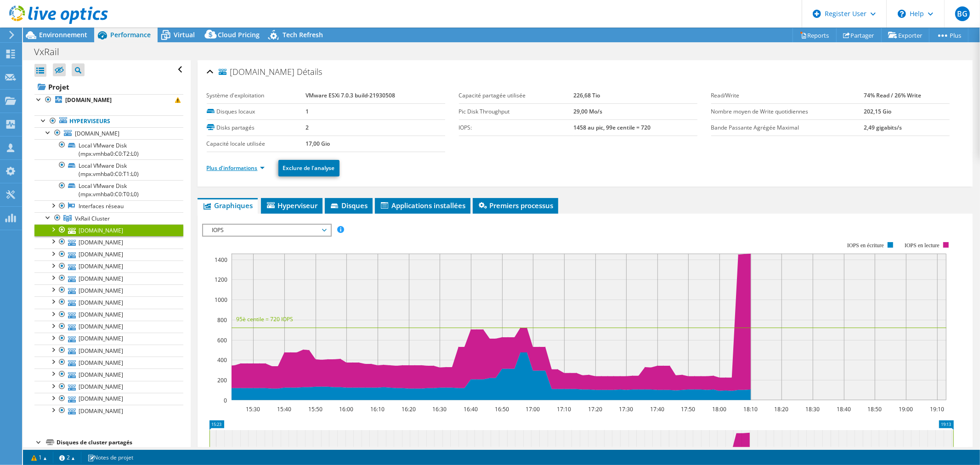 The image size is (980, 465). Describe the element at coordinates (893, 95) in the screenshot. I see `b: 74% Read / 26% Write` at that location.